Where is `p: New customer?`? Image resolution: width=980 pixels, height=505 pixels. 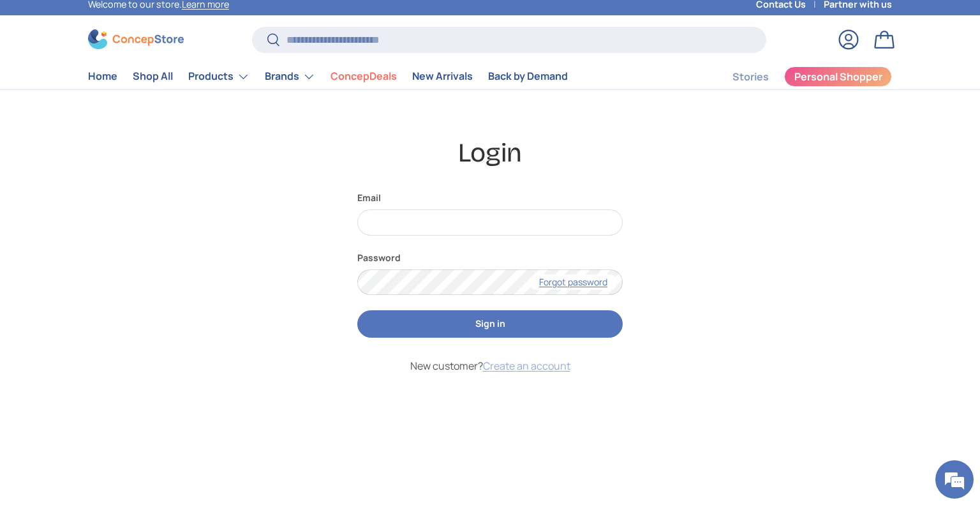 p: New customer? is located at coordinates (490, 366).